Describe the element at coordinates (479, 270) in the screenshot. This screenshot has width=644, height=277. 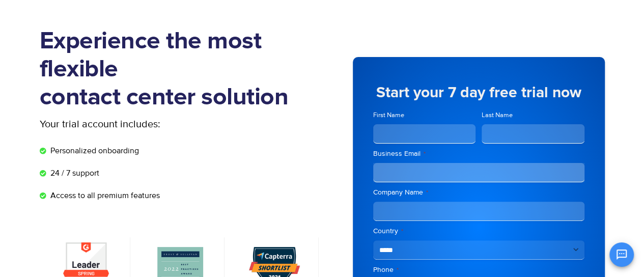
I see `label: Phone` at that location.